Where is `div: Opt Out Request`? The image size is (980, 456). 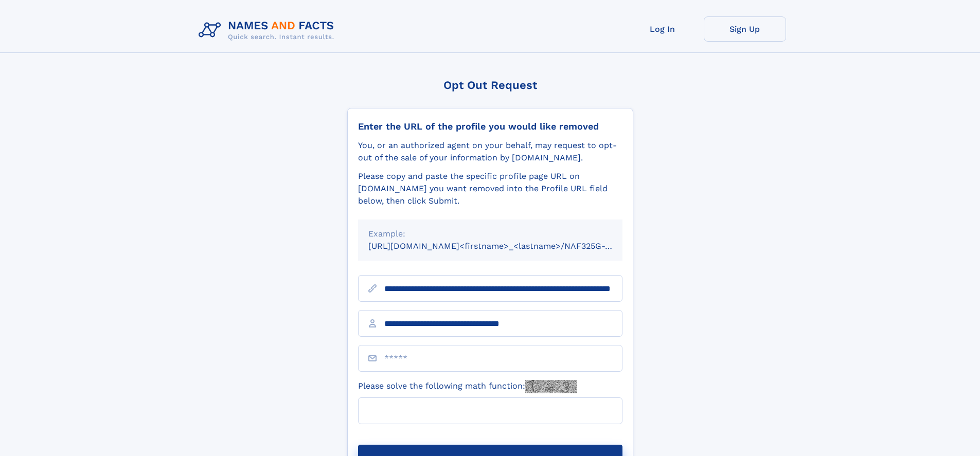
div: Opt Out Request is located at coordinates (490, 85).